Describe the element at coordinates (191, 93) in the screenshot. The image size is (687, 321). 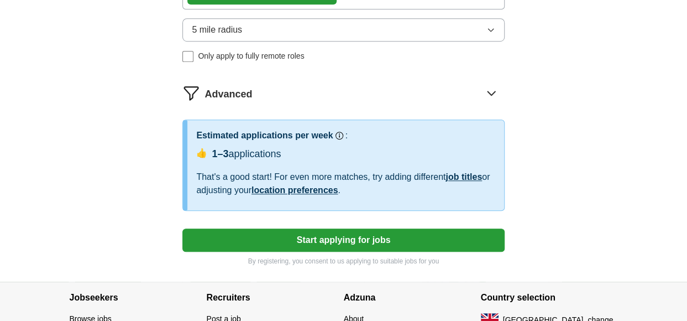
I see `img: filter` at that location.